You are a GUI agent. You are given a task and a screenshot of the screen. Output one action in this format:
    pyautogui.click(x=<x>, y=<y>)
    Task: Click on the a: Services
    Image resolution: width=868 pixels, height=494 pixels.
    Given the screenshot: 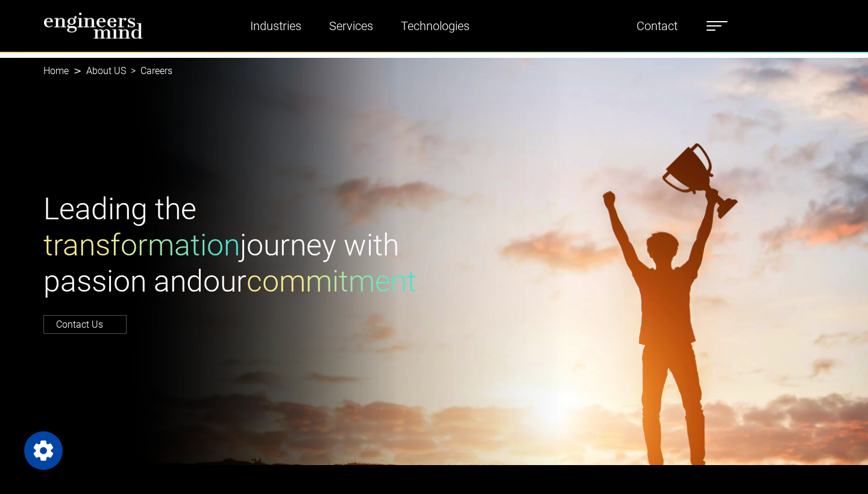 What is the action you would take?
    pyautogui.click(x=351, y=26)
    